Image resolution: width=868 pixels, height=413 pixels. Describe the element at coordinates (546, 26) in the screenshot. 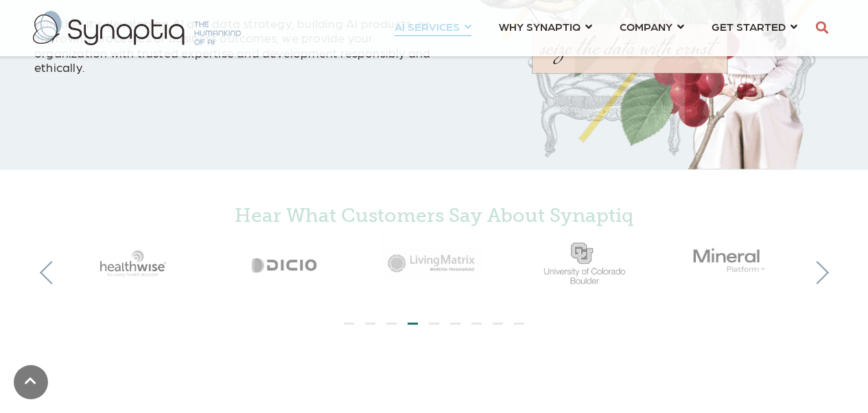

I see `a: WHY SYNAPTIQ` at that location.